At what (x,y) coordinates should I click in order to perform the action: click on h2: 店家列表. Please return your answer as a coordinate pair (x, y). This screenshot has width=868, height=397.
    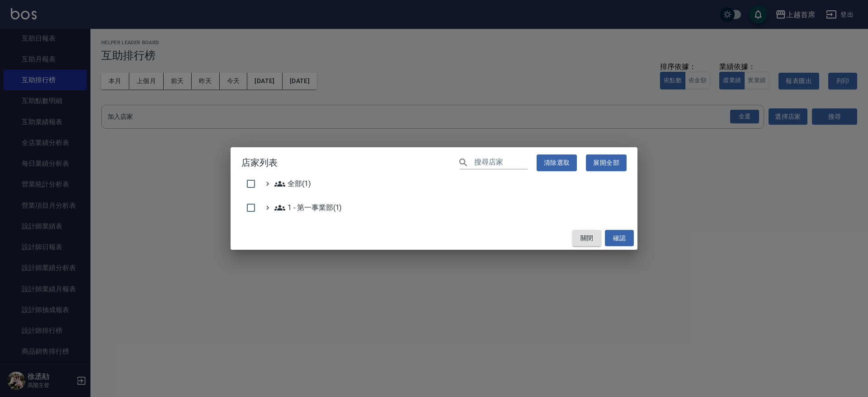
    Looking at the image, I should click on (434, 162).